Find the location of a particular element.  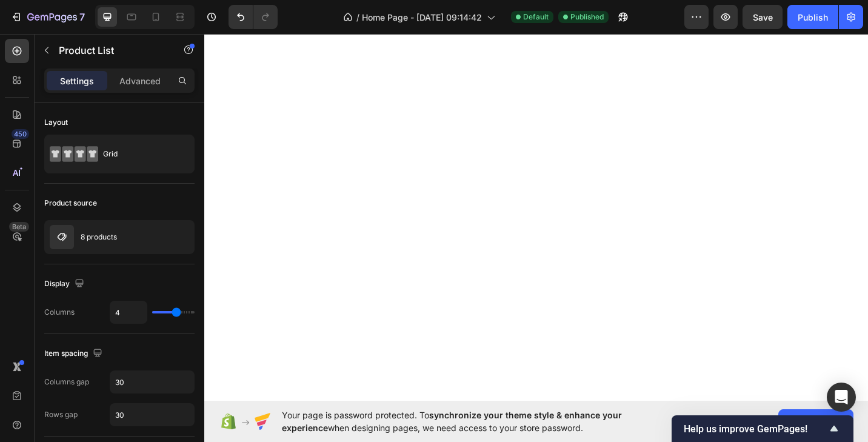

span: Your page is password protected. To when designing pages, we need access to your store password. is located at coordinates (475, 421).